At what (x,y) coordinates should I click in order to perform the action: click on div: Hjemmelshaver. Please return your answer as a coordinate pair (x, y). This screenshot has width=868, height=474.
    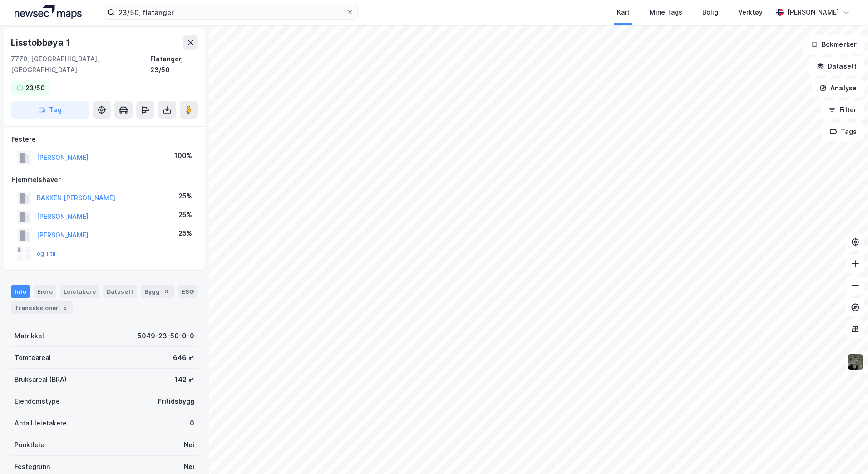
    Looking at the image, I should click on (105, 180).